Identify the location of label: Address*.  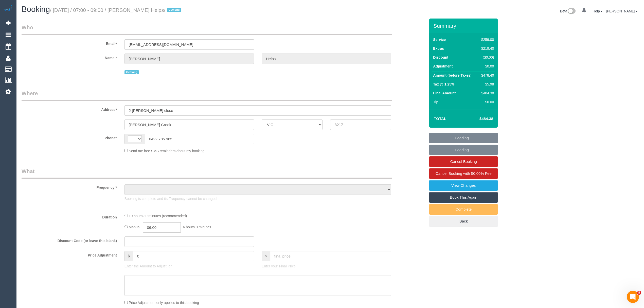
(69, 109).